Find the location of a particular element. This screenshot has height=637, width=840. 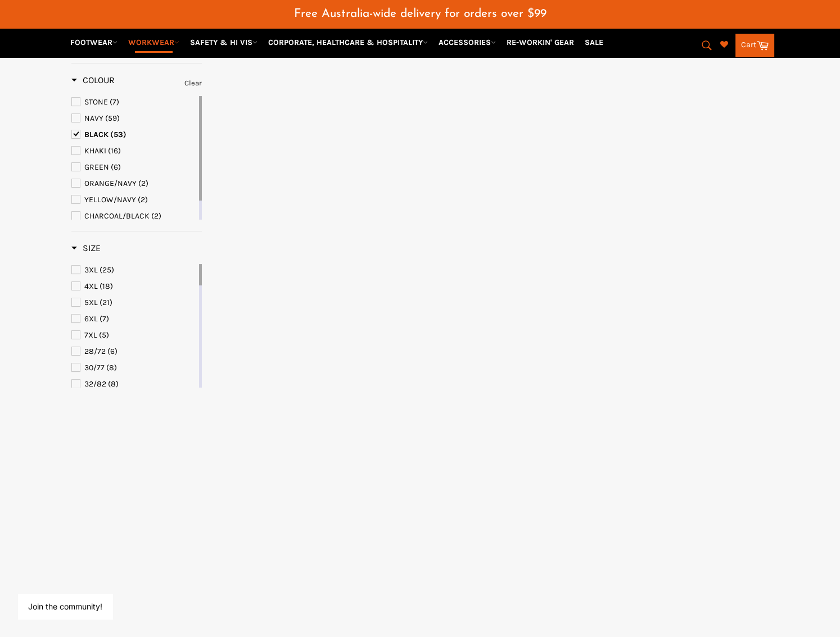

span: CHARCOAL/BLACK is located at coordinates (117, 215).